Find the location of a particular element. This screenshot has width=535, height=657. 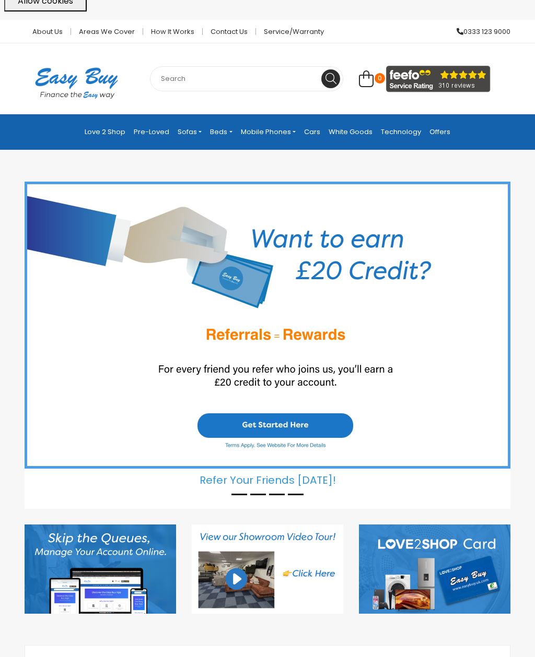

a: Pre-Loved is located at coordinates (151, 132).